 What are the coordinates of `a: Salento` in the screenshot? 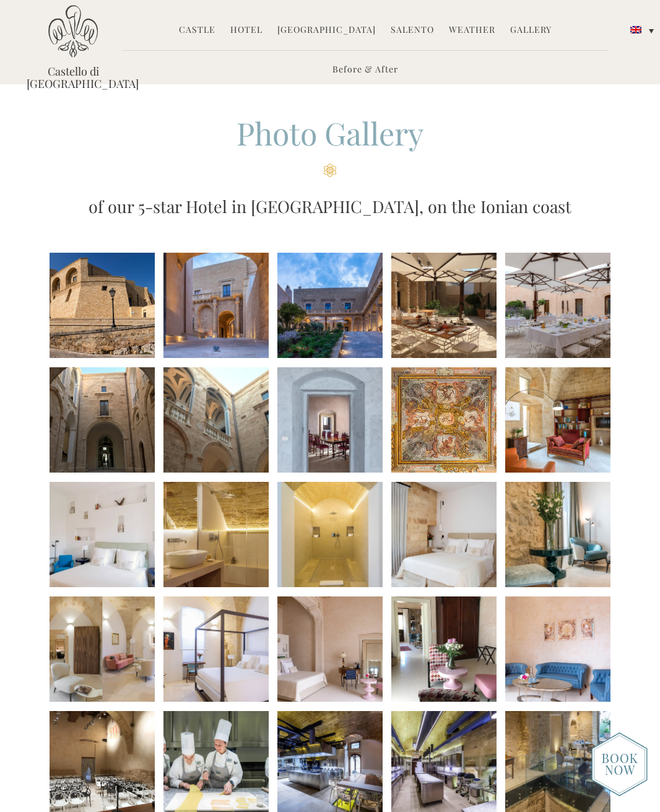 It's located at (412, 30).